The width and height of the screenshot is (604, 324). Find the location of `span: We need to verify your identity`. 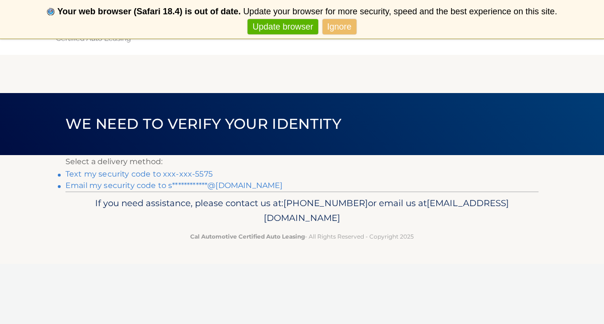

span: We need to verify your identity is located at coordinates (203, 124).